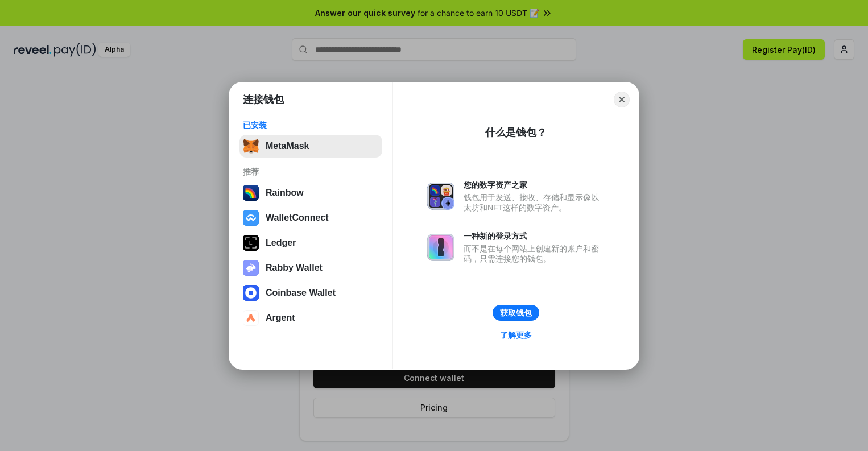 This screenshot has height=451, width=868. What do you see at coordinates (534, 254) in the screenshot?
I see `div: 而不是在每个网站上创建新的账户和密码，只需连接您的钱包。` at bounding box center [534, 254].